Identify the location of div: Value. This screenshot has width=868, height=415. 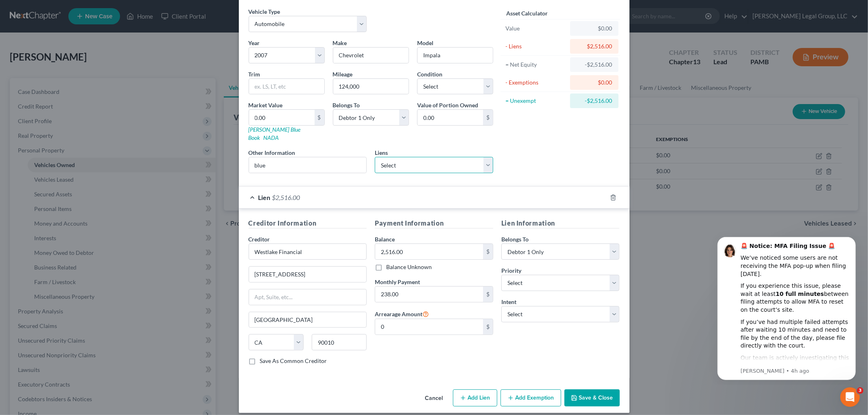
(536, 28).